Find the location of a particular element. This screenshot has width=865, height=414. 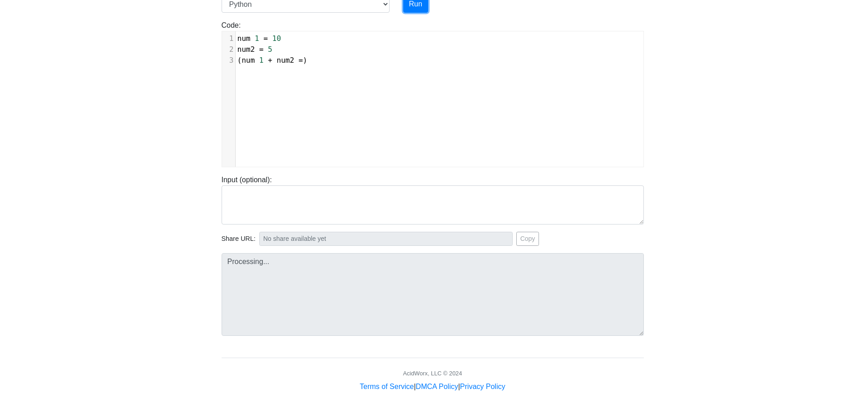

span: 5 is located at coordinates (270, 49).